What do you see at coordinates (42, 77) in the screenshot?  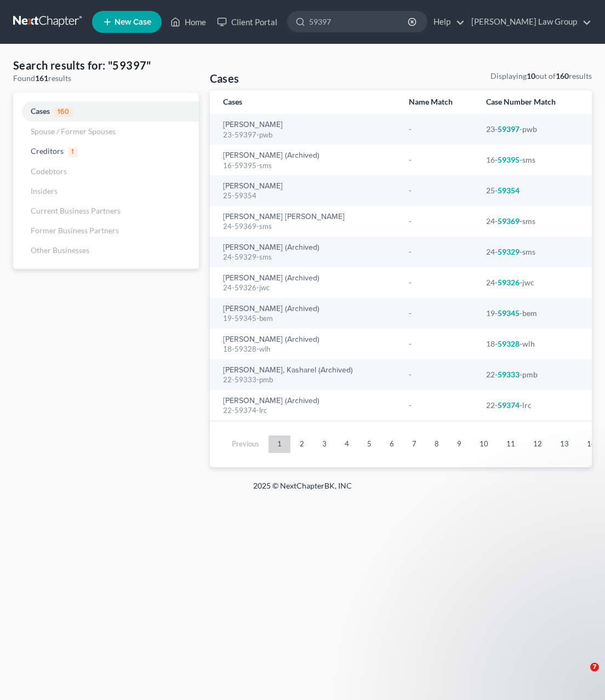 I see `strong: 161` at bounding box center [42, 77].